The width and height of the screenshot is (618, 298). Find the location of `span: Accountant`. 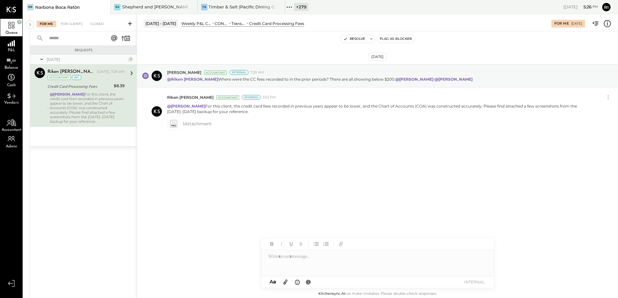

span: Accountant is located at coordinates (11, 130).